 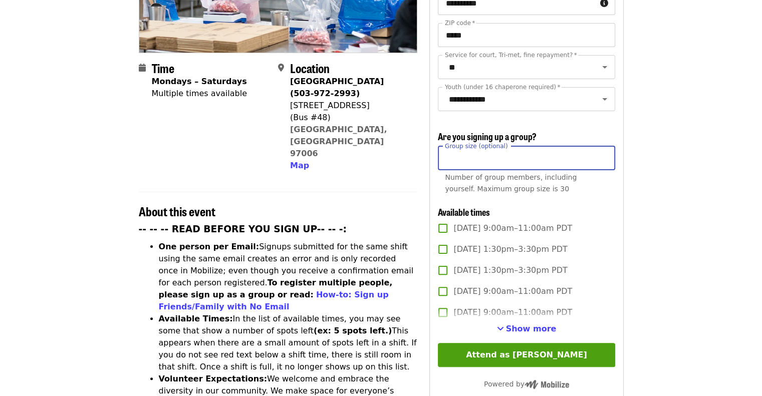 What do you see at coordinates (243, 229) in the screenshot?
I see `strong: -- -- -- READ BEFORE YOU SIGN UP-- -- -:` at bounding box center [243, 229].